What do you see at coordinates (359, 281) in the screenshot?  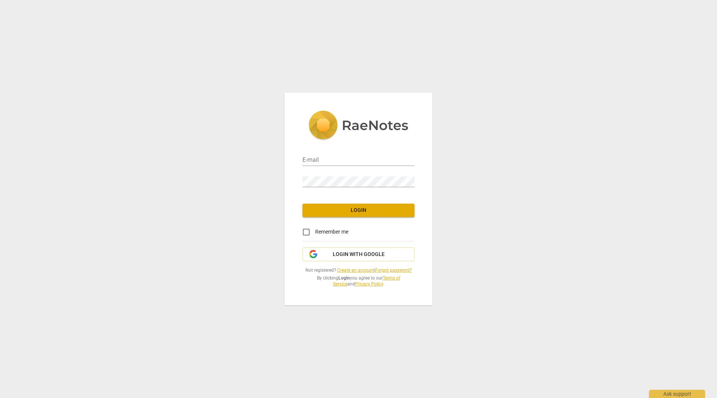 I see `span: By clicking you agree to our and .` at bounding box center [359, 281].